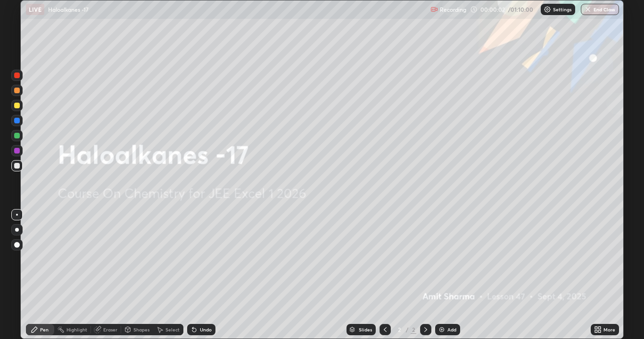 The width and height of the screenshot is (644, 339). I want to click on p: Settings, so click(562, 9).